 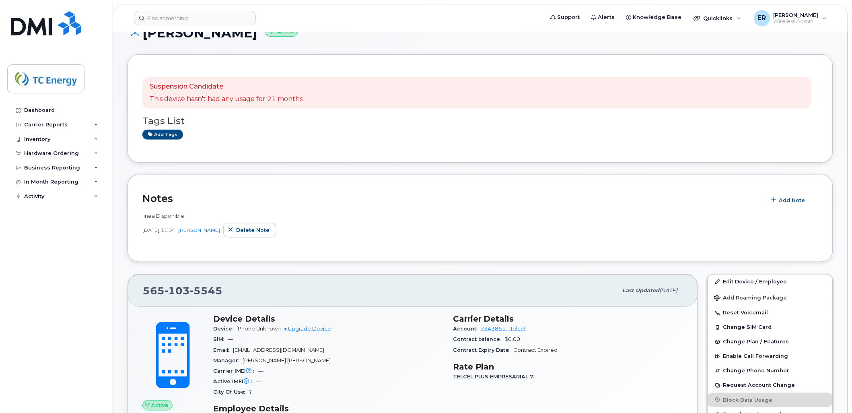 I want to click on button: Change Phone Number, so click(x=770, y=370).